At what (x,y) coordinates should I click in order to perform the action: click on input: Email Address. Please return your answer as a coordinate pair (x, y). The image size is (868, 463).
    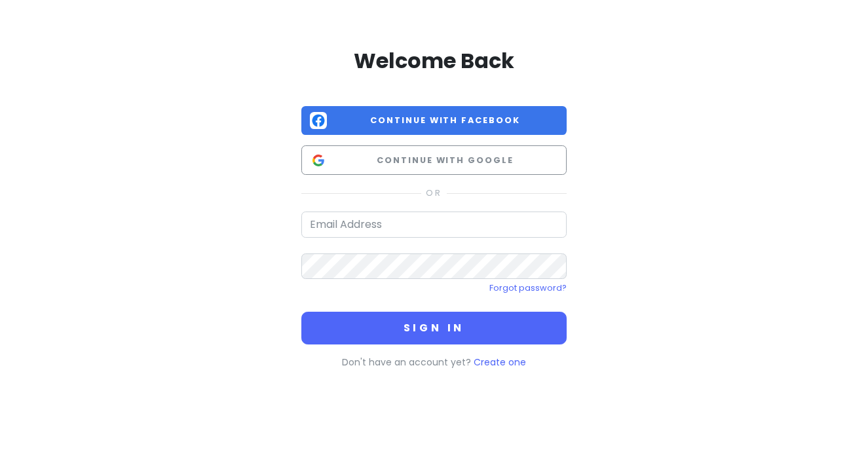
    Looking at the image, I should click on (434, 224).